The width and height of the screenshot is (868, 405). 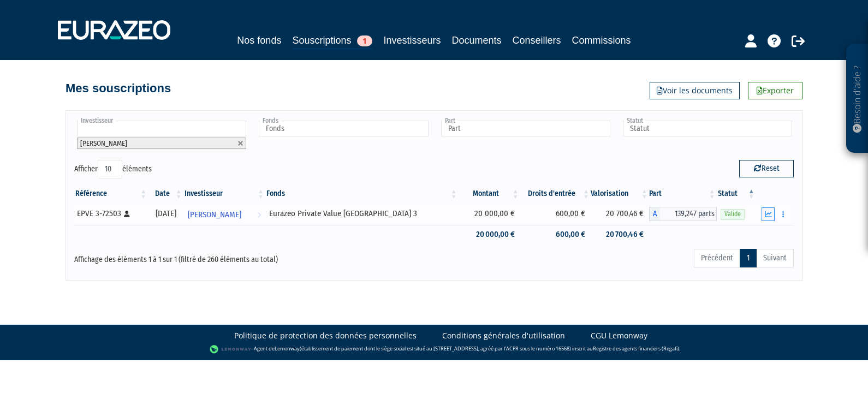 I want to click on a: Nos fonds, so click(x=258, y=41).